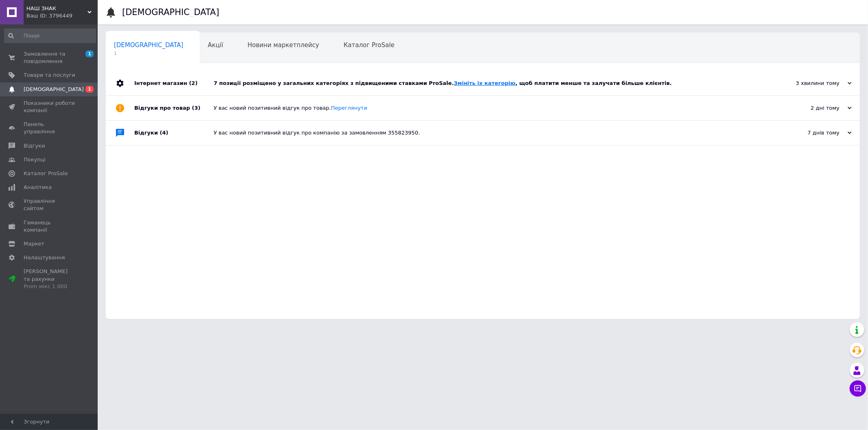 Image resolution: width=868 pixels, height=430 pixels. What do you see at coordinates (174, 109) in the screenshot?
I see `div: Відгуки про товар` at bounding box center [174, 109].